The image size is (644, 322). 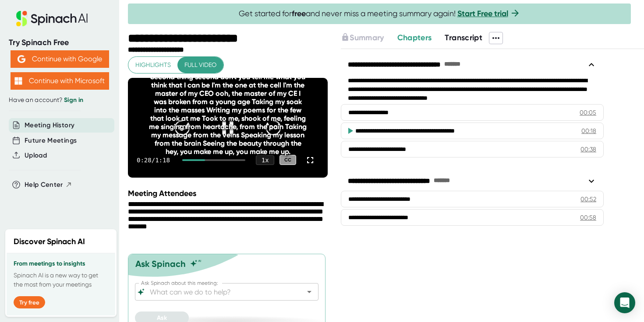 I want to click on h2: Discover Spinach AI, so click(x=49, y=242).